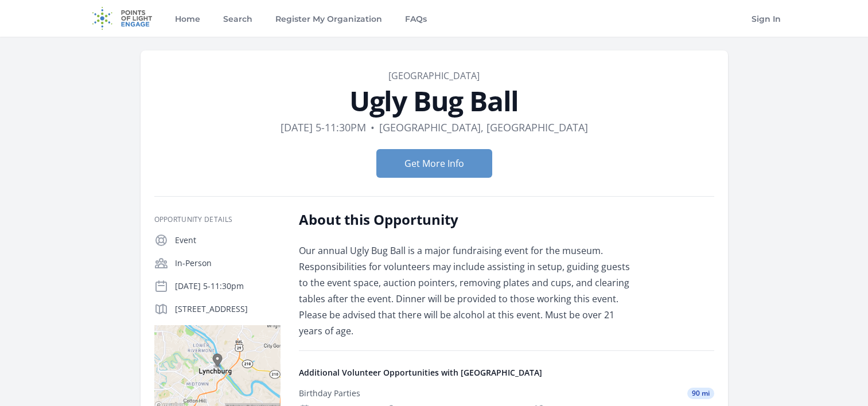 The height and width of the screenshot is (406, 868). I want to click on p: Event, so click(228, 240).